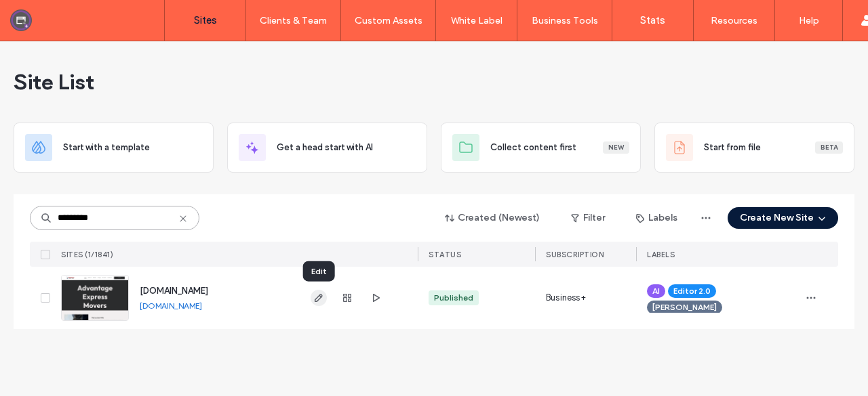 The width and height of the screenshot is (868, 396). I want to click on span: AI, so click(656, 291).